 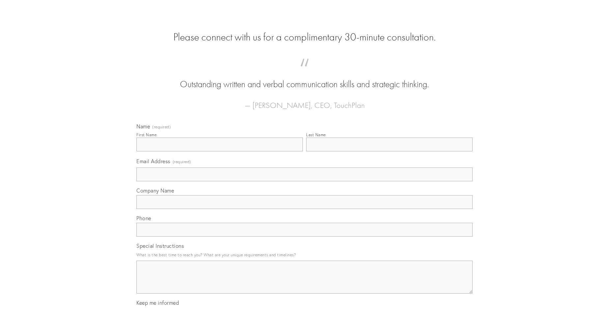 What do you see at coordinates (158, 303) in the screenshot?
I see `span: Keep me informed` at bounding box center [158, 303].